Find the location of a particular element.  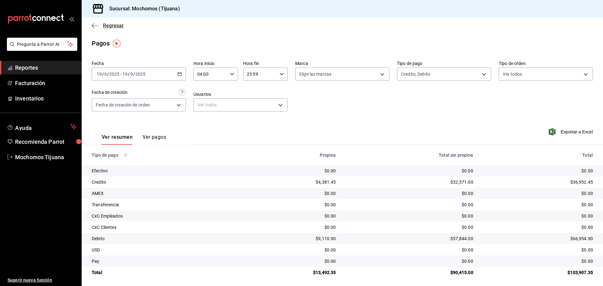

label: Tipo de orden is located at coordinates (546, 63).